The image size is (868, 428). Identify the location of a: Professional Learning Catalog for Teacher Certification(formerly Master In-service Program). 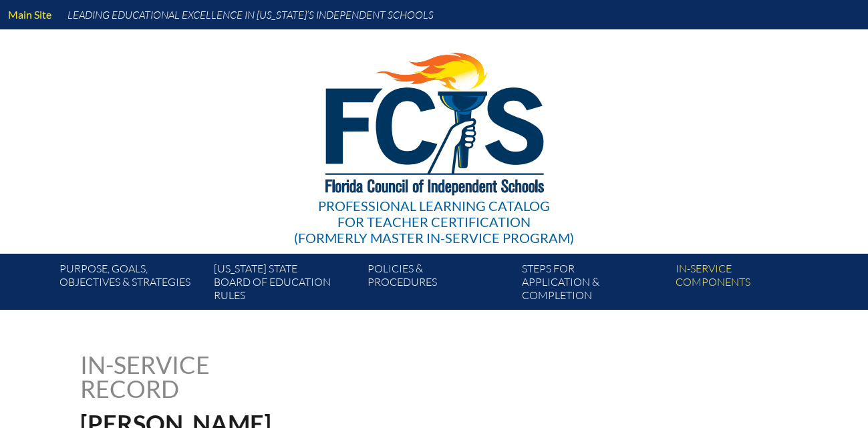
(434, 137).